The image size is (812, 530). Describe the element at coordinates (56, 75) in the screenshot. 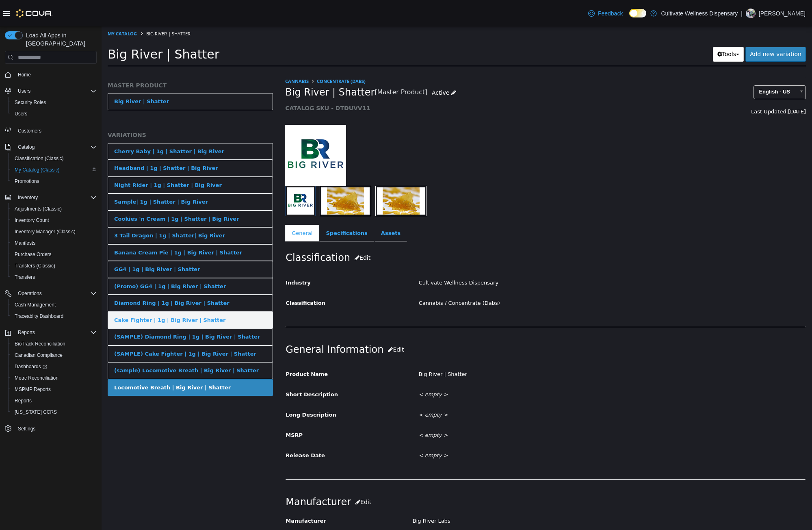

I see `span: Home` at that location.